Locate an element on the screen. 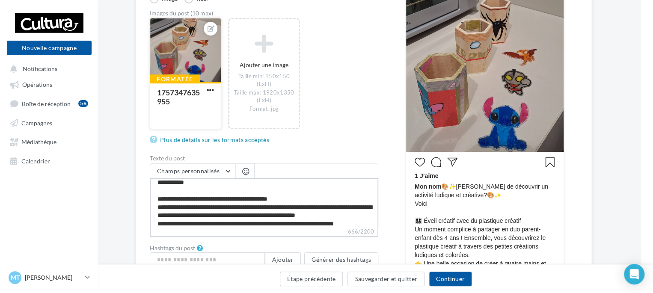  button: Nouvelle campagne is located at coordinates (49, 48).